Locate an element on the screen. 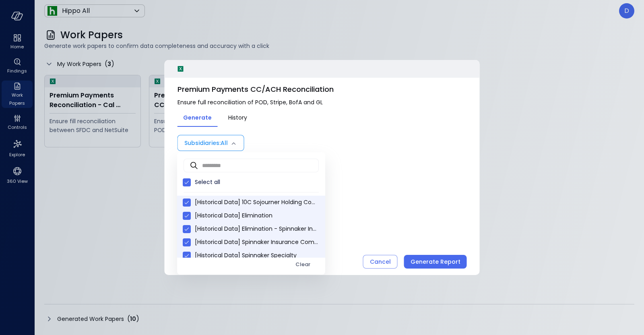  div: [Historical Data] Elimination is located at coordinates (257, 215).